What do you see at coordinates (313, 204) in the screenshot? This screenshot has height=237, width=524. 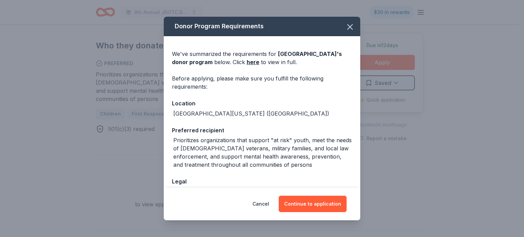 I see `button: Continue to application` at bounding box center [313, 204].